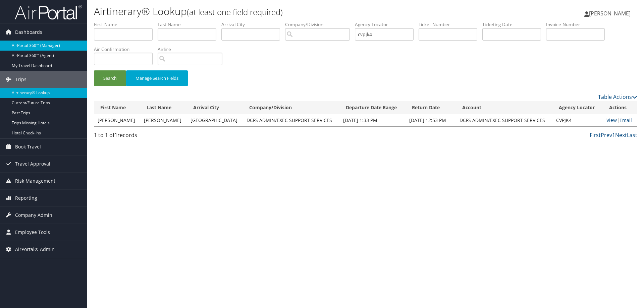 This screenshot has height=308, width=644. What do you see at coordinates (320, 24) in the screenshot?
I see `label: Company/Division` at bounding box center [320, 24].